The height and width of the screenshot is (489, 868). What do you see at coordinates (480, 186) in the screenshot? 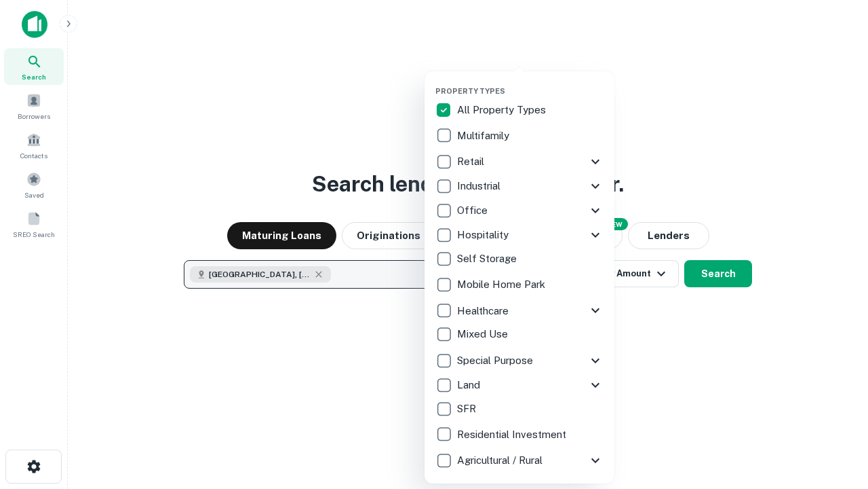
I see `p: Industrial` at bounding box center [480, 186].